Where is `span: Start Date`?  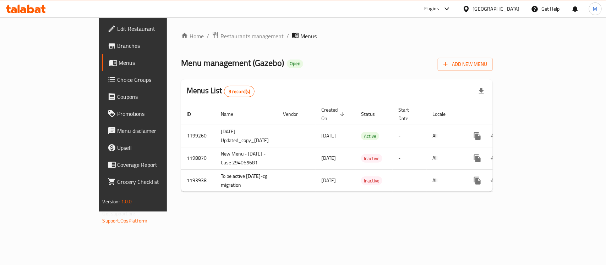 span: Start Date is located at coordinates (408, 114).